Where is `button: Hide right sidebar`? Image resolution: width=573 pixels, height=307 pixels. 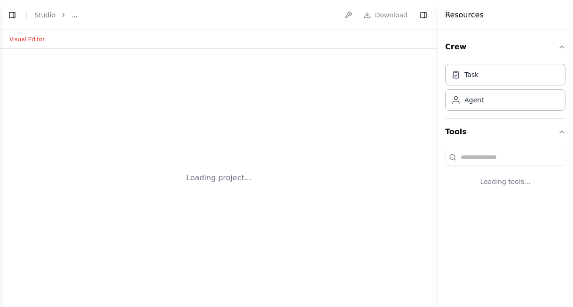 button: Hide right sidebar is located at coordinates (423, 15).